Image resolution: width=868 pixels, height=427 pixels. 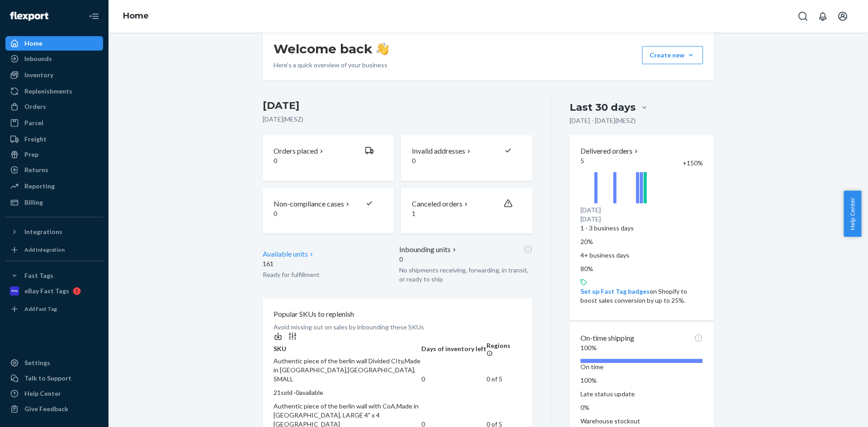 What do you see at coordinates (842, 17) in the screenshot?
I see `button: Open account menu` at bounding box center [842, 17].